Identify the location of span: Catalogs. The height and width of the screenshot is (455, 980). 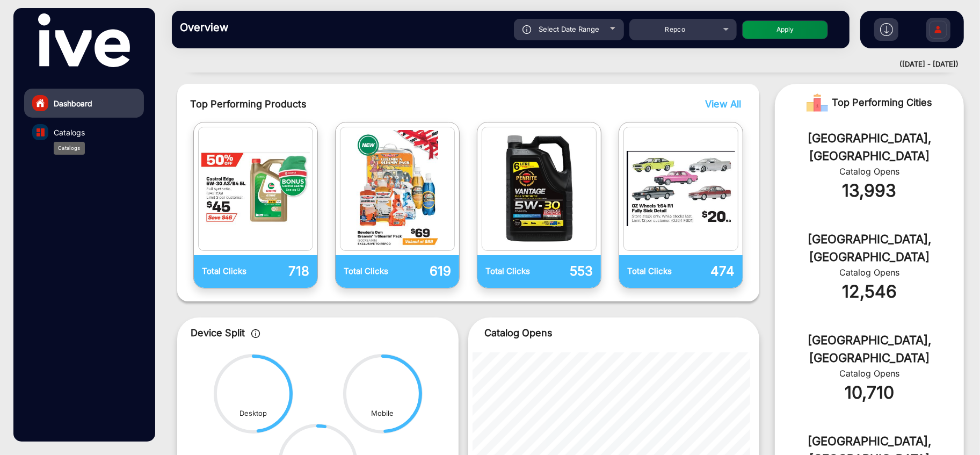
(69, 132).